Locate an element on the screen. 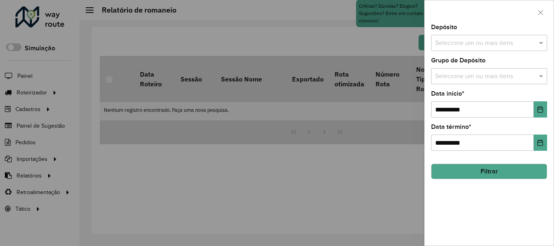 Image resolution: width=554 pixels, height=246 pixels. label: Data início is located at coordinates (448, 94).